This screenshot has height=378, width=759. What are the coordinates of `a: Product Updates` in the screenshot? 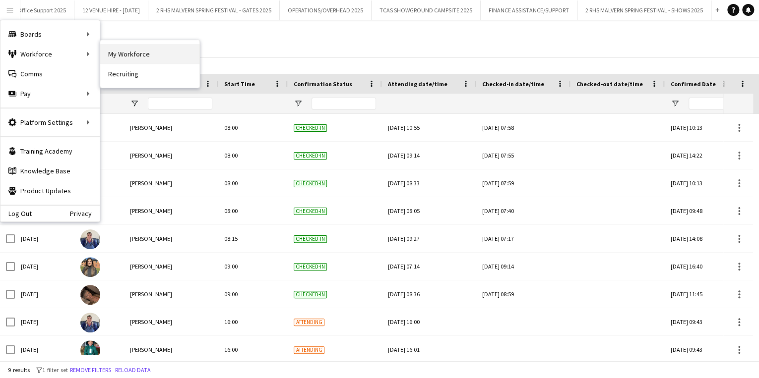 It's located at (50, 191).